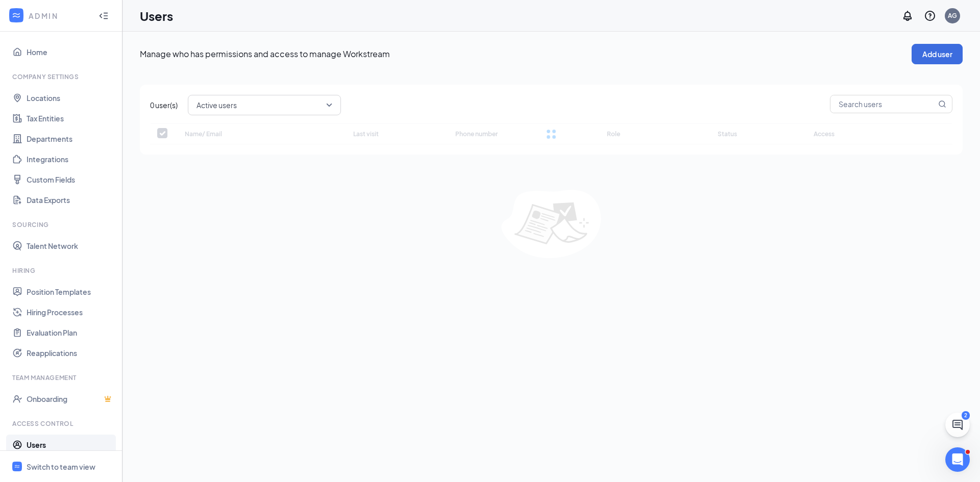  Describe the element at coordinates (216, 105) in the screenshot. I see `span: Active users` at that location.